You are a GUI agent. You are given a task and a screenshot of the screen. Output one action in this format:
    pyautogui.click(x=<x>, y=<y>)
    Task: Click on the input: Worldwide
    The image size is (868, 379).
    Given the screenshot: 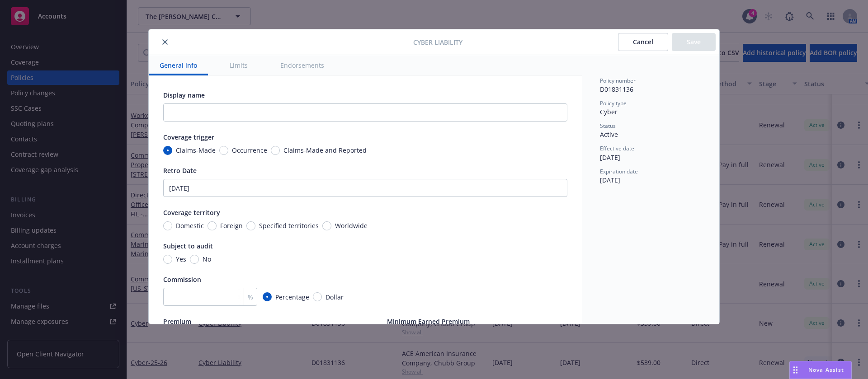 What is the action you would take?
    pyautogui.click(x=327, y=226)
    